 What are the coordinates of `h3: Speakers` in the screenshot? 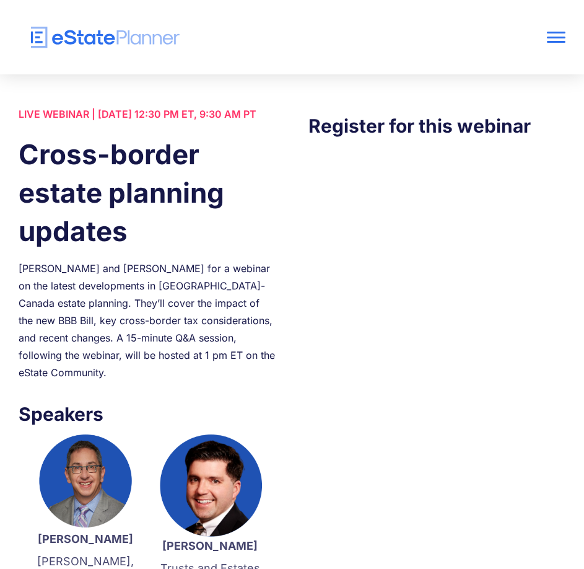 It's located at (147, 414).